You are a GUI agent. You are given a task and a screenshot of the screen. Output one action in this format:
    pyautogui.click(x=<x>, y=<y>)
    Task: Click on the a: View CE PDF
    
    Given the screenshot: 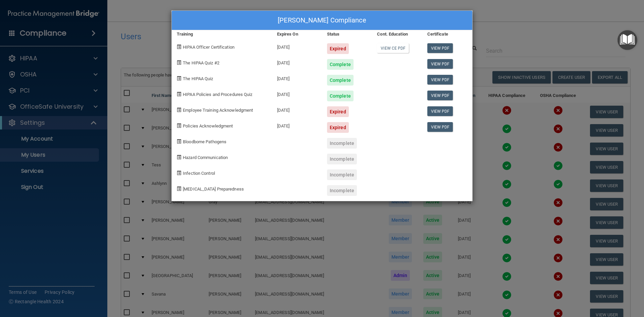 What is the action you would take?
    pyautogui.click(x=393, y=48)
    